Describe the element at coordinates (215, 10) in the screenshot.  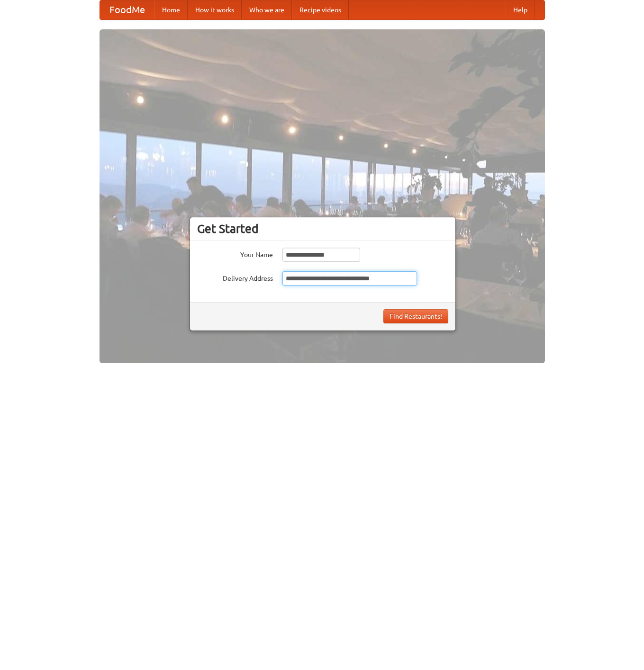
I see `a: How it works` at that location.